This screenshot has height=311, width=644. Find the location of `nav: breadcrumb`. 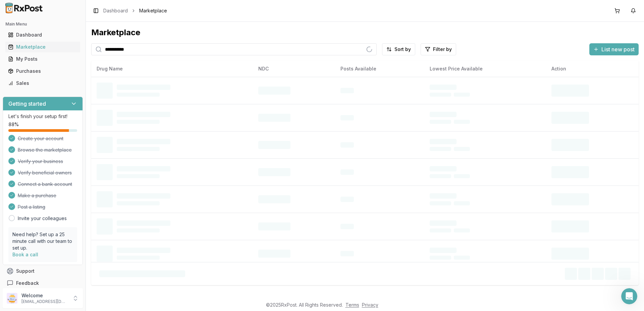

nav: breadcrumb is located at coordinates (135, 11).